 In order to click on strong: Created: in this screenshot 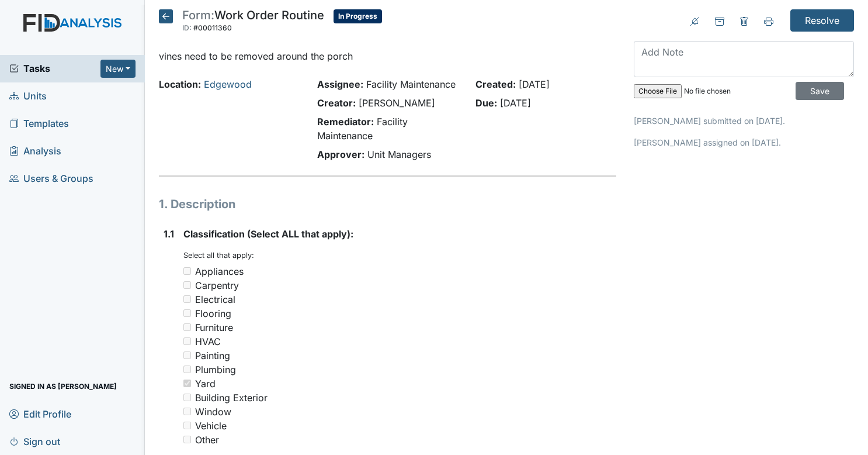, I will do `click(495, 84)`.